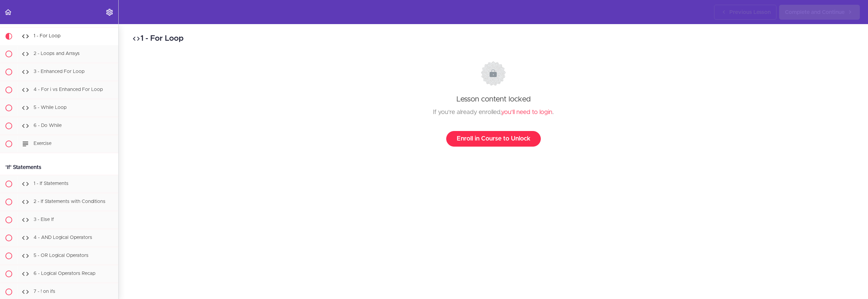 The width and height of the screenshot is (868, 299). Describe the element at coordinates (47, 36) in the screenshot. I see `span: 1 - For Loop` at that location.